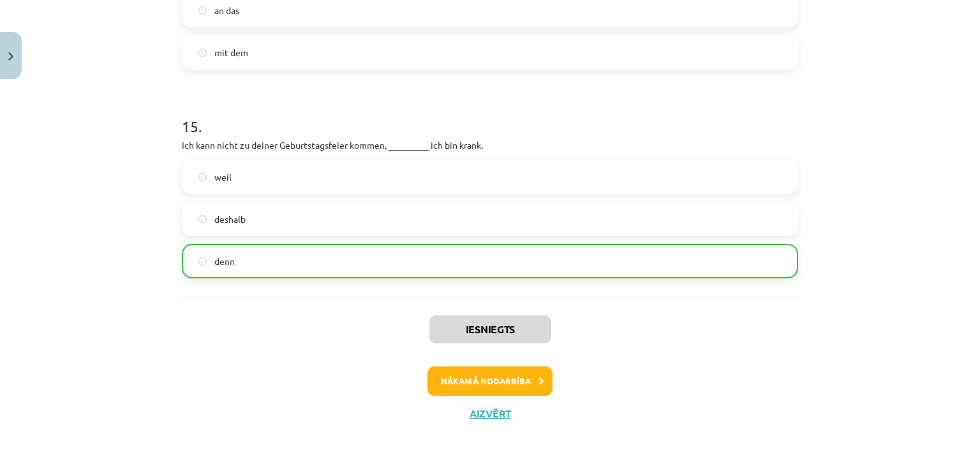 The image size is (980, 466). Describe the element at coordinates (490, 115) in the screenshot. I see `h1: 15 .` at that location.